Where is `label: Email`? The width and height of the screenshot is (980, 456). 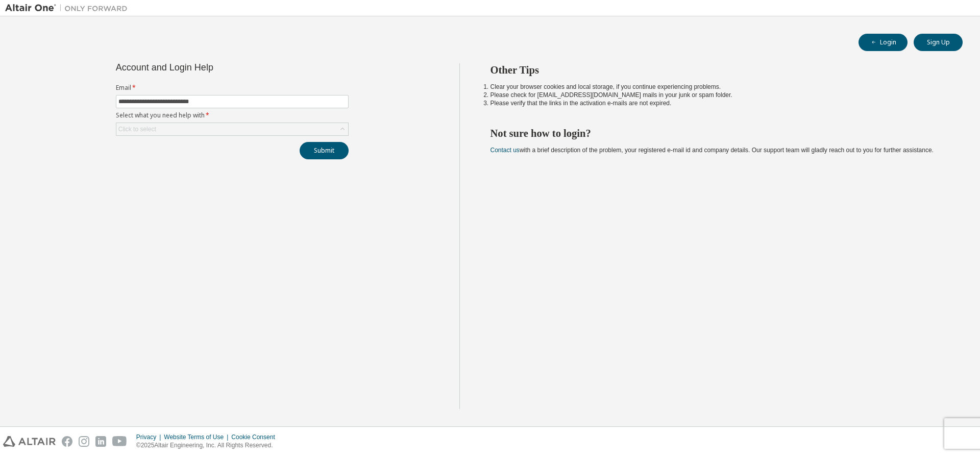
label: Email is located at coordinates (232, 88).